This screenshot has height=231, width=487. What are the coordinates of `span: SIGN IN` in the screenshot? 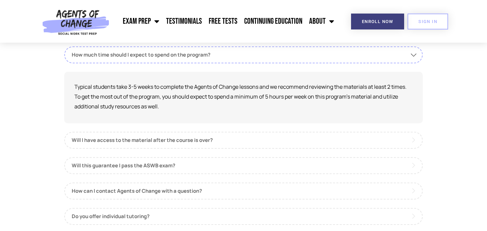 It's located at (428, 21).